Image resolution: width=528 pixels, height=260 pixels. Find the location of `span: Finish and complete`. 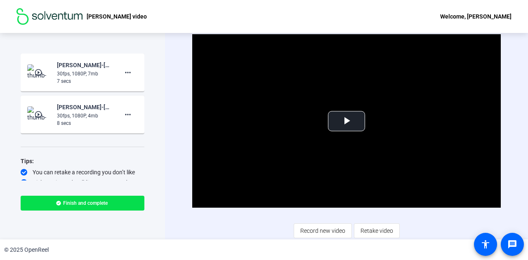

span: Finish and complete is located at coordinates (85, 203).